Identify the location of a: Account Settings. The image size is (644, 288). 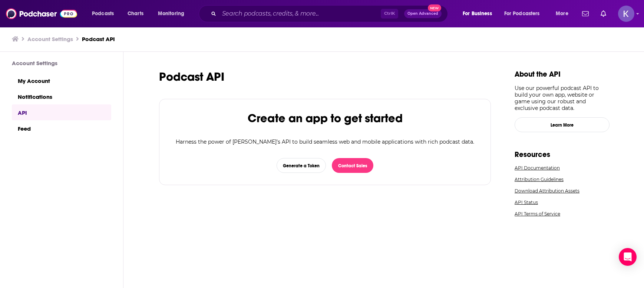
(50, 39).